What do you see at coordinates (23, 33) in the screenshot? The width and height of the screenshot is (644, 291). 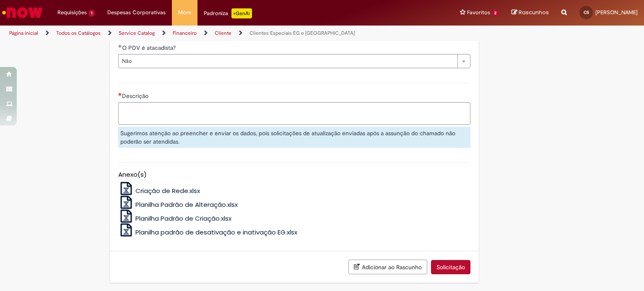 I see `a: Página inicial` at bounding box center [23, 33].